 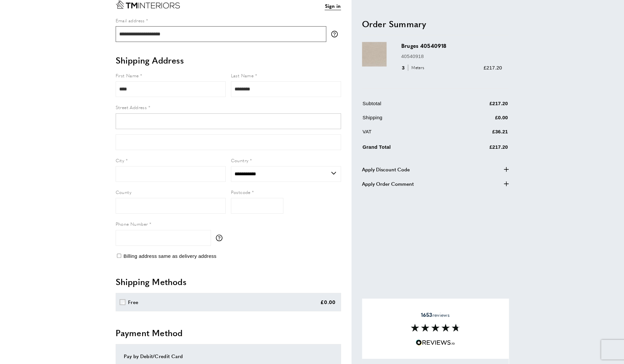 I want to click on div: £0.00, so click(x=328, y=302).